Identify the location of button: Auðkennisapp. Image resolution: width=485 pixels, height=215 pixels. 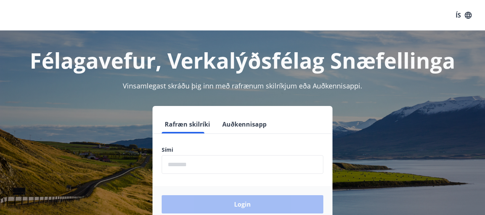
(244, 124).